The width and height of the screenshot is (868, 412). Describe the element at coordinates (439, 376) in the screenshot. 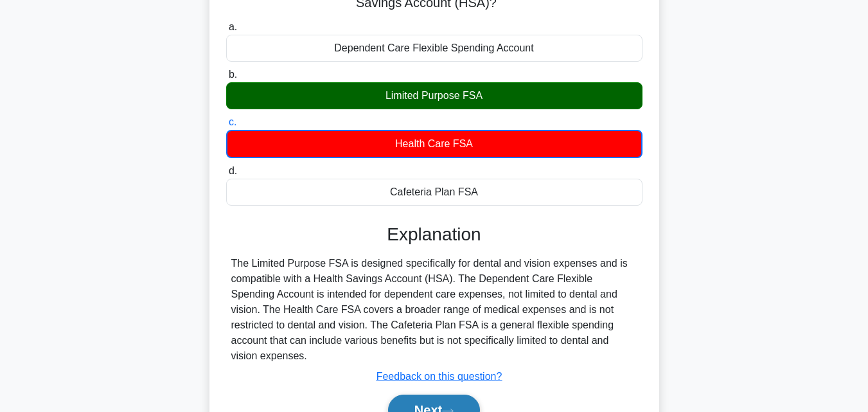

I see `u: Feedback on this question?` at that location.